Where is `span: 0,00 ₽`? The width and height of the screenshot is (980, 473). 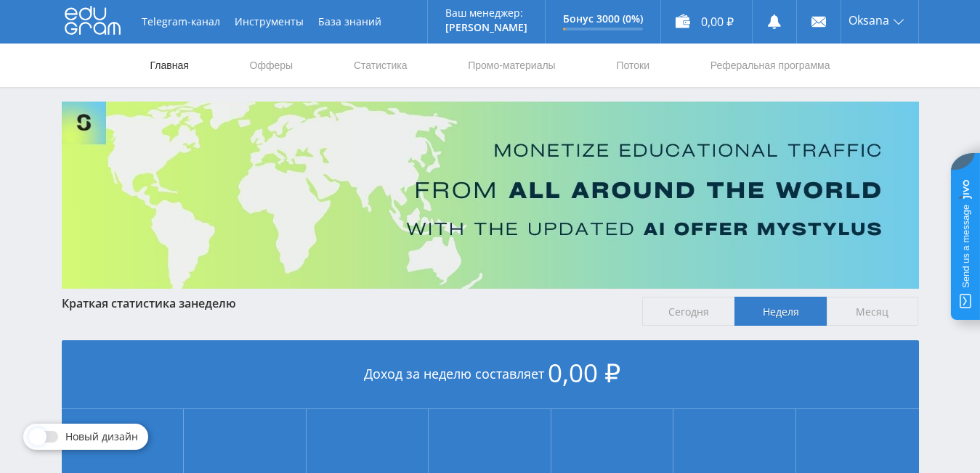
span: 0,00 ₽ is located at coordinates (584, 373).